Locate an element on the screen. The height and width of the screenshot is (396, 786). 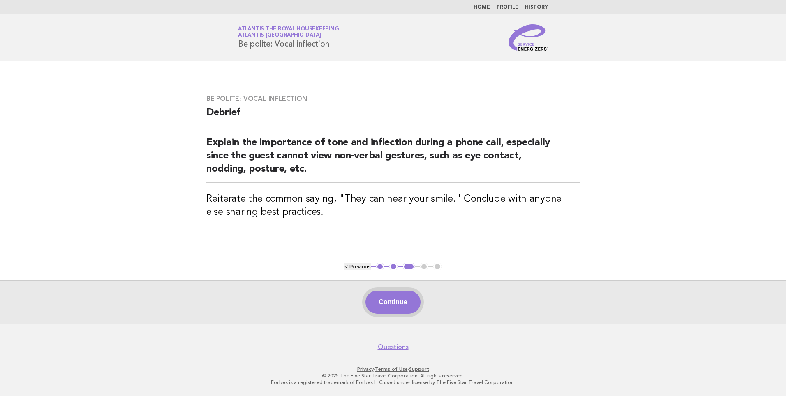
a: Questions is located at coordinates (393, 347).